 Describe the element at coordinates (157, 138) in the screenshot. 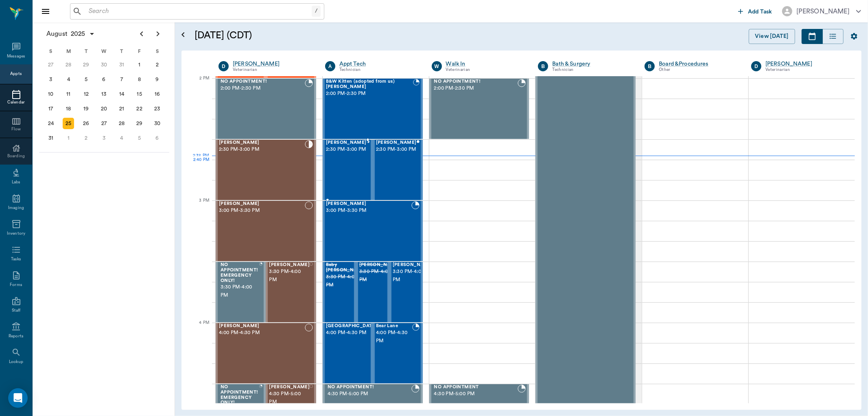

I see `div: Saturday, September 6, 2025` at that location.